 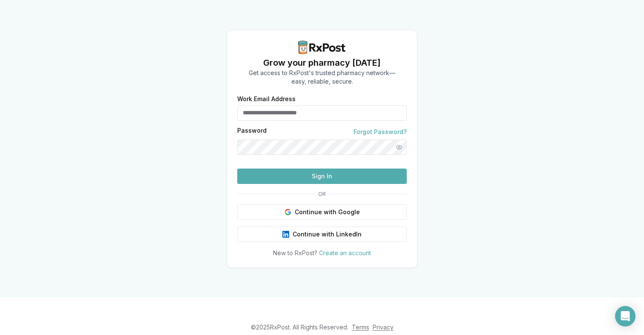 I want to click on button: Continue with Google, so click(x=322, y=212).